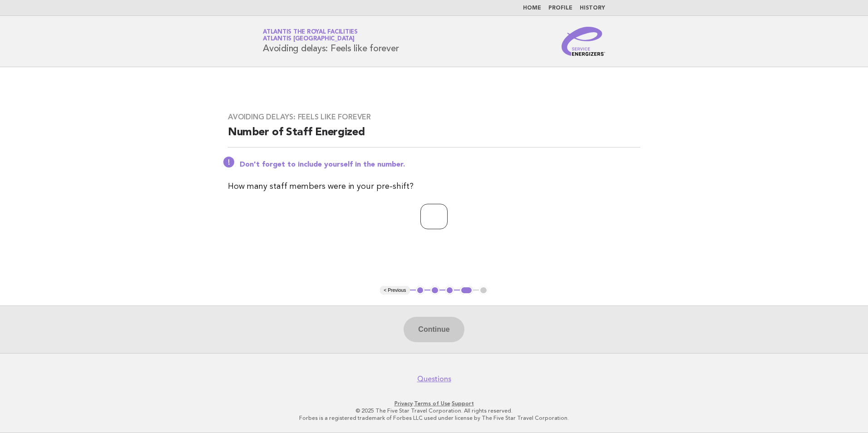 The height and width of the screenshot is (433, 868). I want to click on p: © 2025 The Five Star Travel Corporation. All rights reserved., so click(434, 411).